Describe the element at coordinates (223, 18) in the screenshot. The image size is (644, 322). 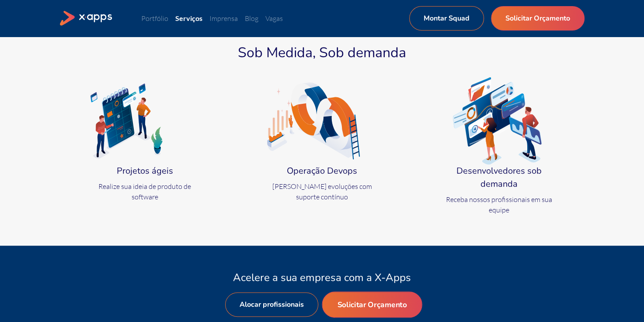
I see `a: Imprensa` at that location.